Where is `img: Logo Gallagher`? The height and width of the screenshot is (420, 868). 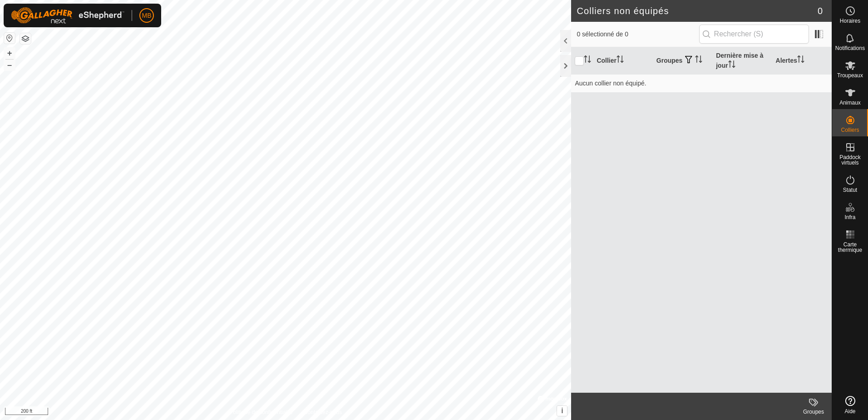 img: Logo Gallagher is located at coordinates (67, 15).